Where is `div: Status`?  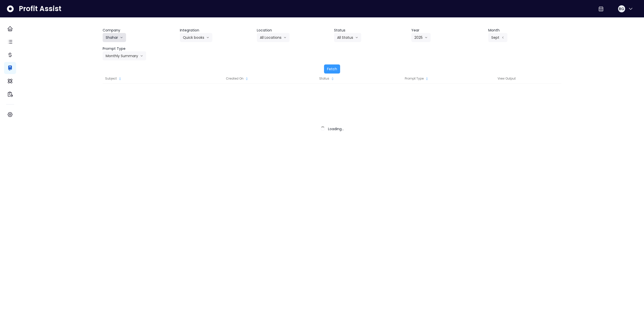 div: Status is located at coordinates (327, 78).